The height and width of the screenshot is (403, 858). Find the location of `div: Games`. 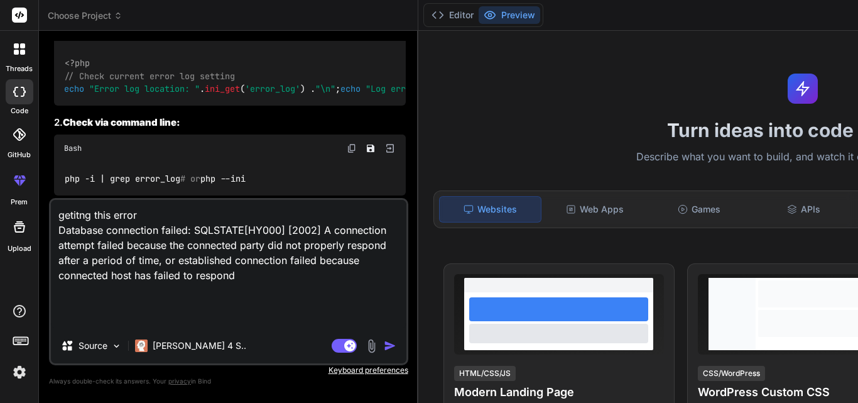

div: Games is located at coordinates (699, 209).